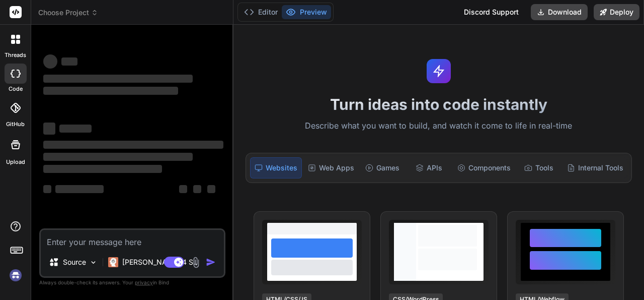 The height and width of the screenshot is (300, 644). I want to click on label: GitHub, so click(15, 124).